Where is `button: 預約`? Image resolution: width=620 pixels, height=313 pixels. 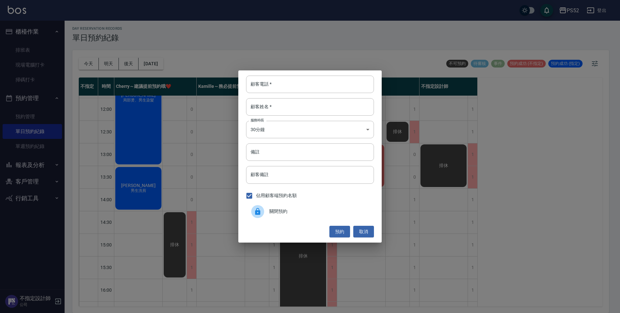 button: 預約 is located at coordinates (340, 232).